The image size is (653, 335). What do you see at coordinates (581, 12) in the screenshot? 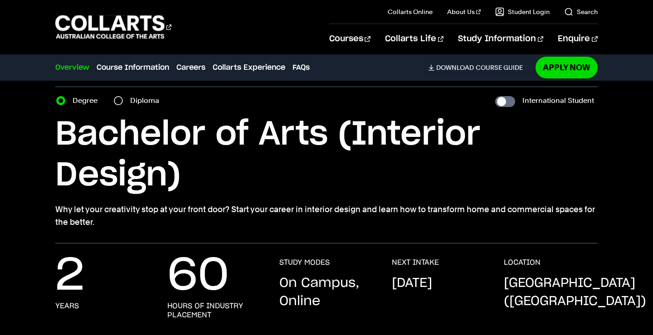
I see `a: Search` at bounding box center [581, 12].